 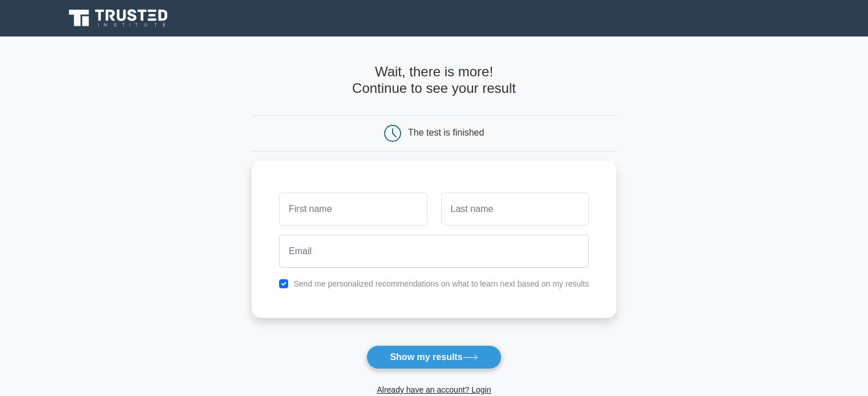 I want to click on input: First name, so click(x=352, y=209).